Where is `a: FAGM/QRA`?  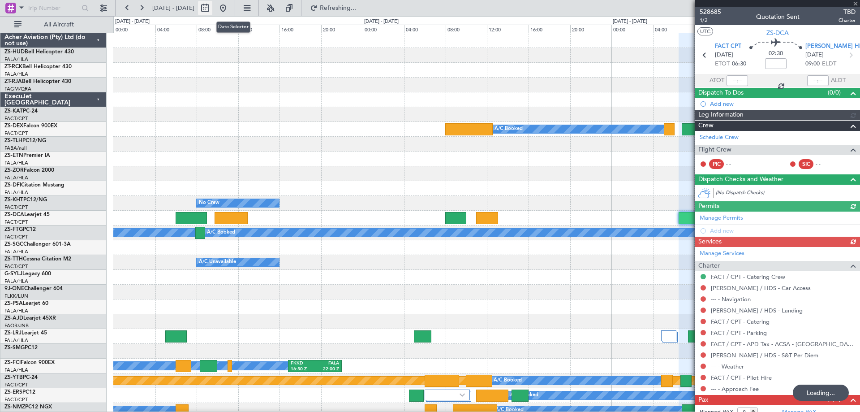
a: FAGM/QRA is located at coordinates (18, 89).